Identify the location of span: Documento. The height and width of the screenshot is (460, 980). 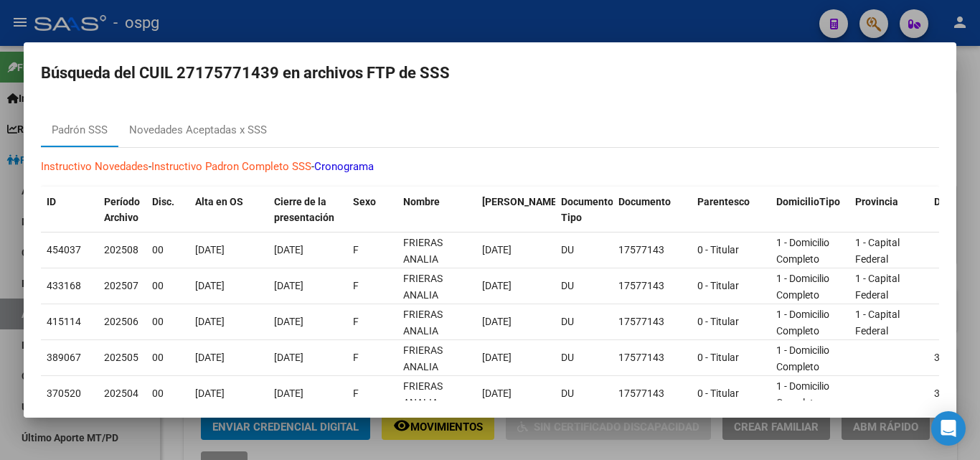
(644, 202).